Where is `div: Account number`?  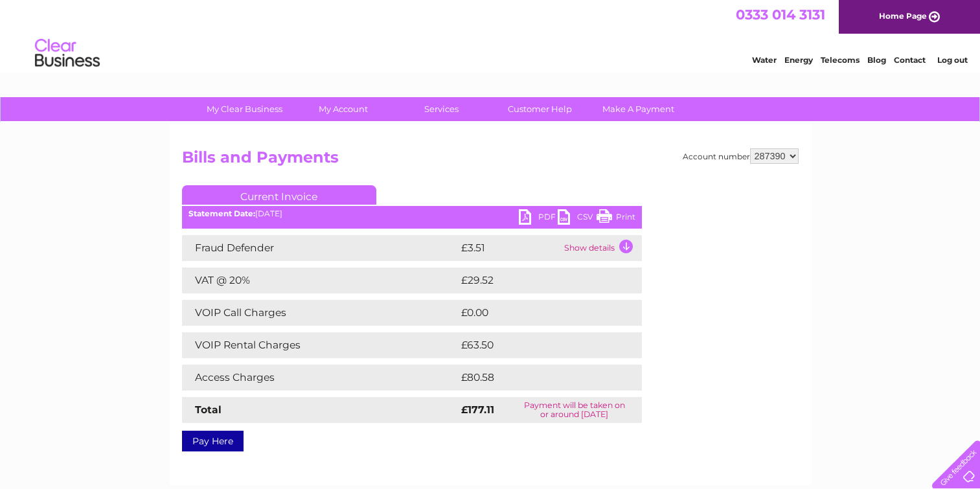 div: Account number is located at coordinates (740, 156).